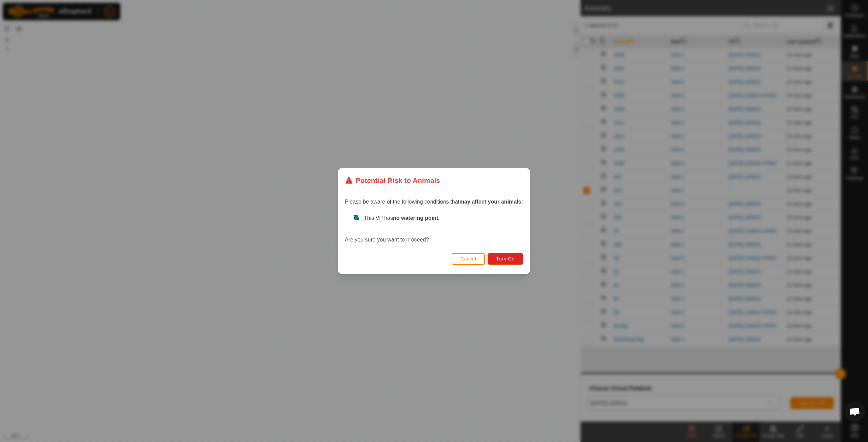 The height and width of the screenshot is (442, 868). I want to click on div: Are you sure you want to proceed?, so click(434, 229).